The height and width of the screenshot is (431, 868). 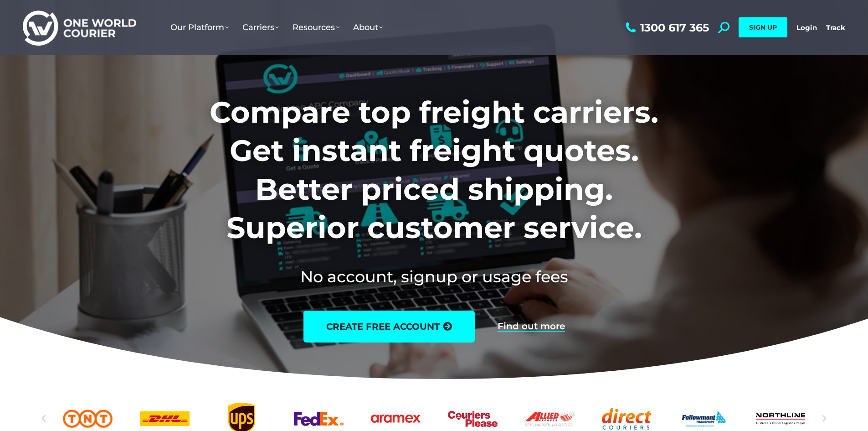 I want to click on span: Carriers, so click(x=261, y=28).